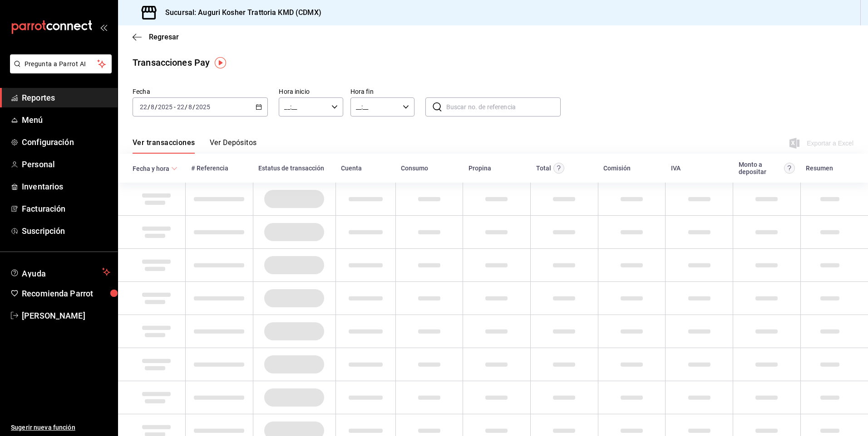 The image size is (868, 436). Describe the element at coordinates (66, 142) in the screenshot. I see `span: Configuración` at that location.